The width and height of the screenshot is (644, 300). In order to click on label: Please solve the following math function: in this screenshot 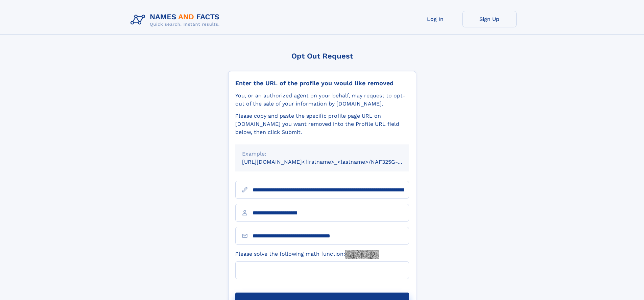, I will do `click(307, 254)`.